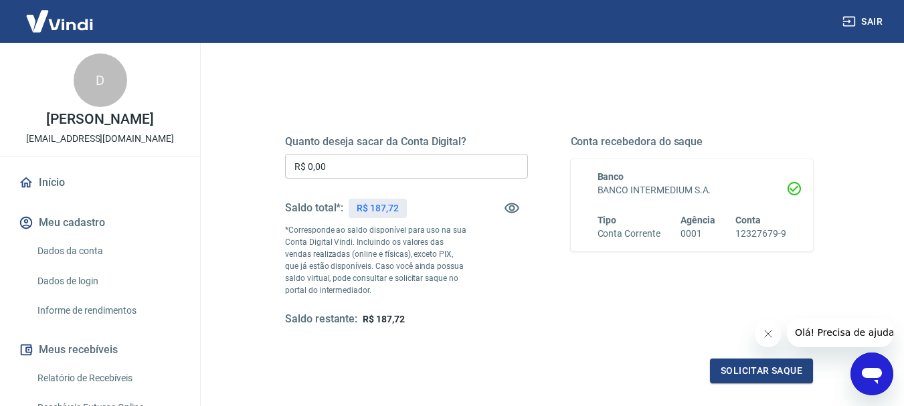 The width and height of the screenshot is (904, 406). What do you see at coordinates (321, 319) in the screenshot?
I see `h5: Saldo restante:` at bounding box center [321, 319].